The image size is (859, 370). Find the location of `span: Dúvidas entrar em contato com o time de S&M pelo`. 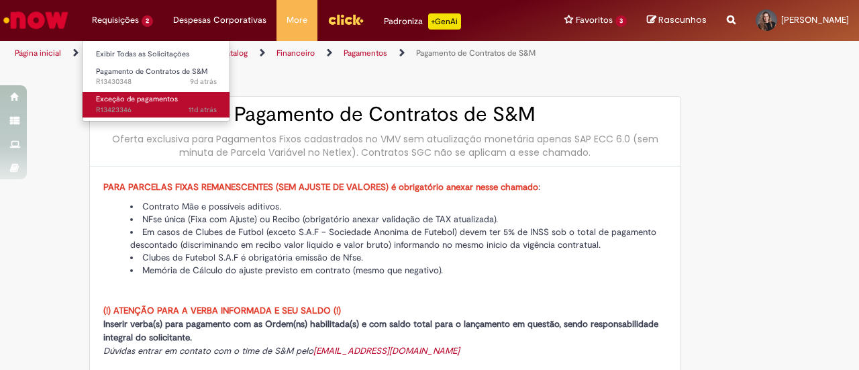

span: Dúvidas entrar em contato com o time de S&M pelo is located at coordinates (281, 350).